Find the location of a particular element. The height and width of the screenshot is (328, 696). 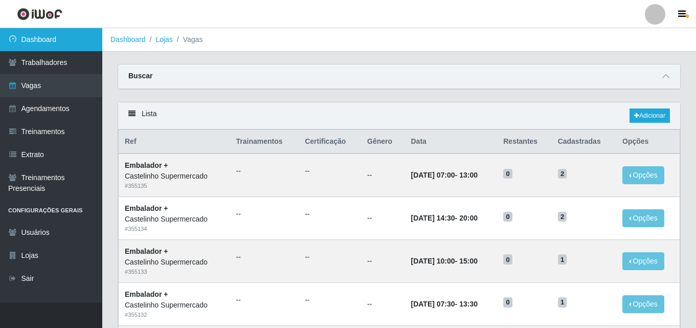

th: Data is located at coordinates (451, 142).